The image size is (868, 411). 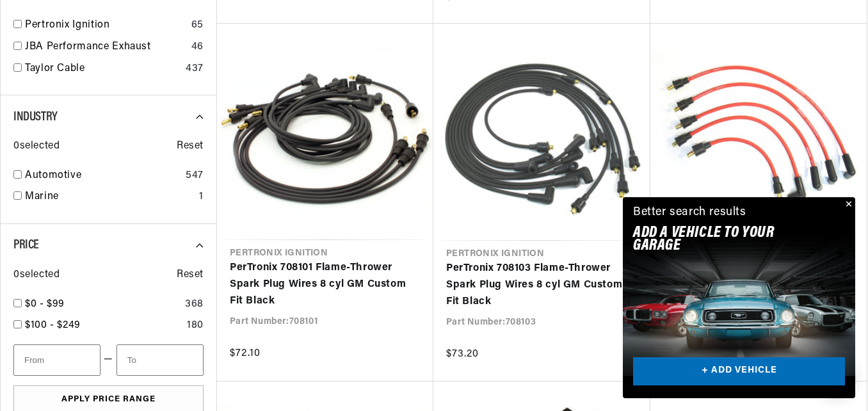 I want to click on a: Taylor Cable, so click(x=102, y=69).